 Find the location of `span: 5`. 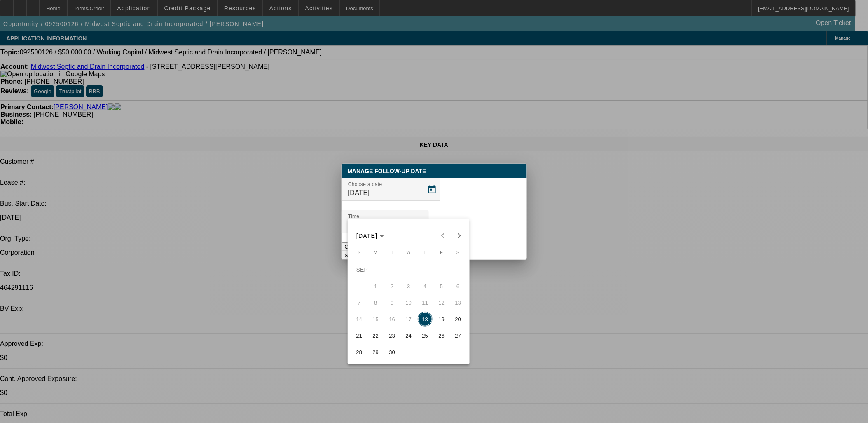

span: 5 is located at coordinates (441, 286).